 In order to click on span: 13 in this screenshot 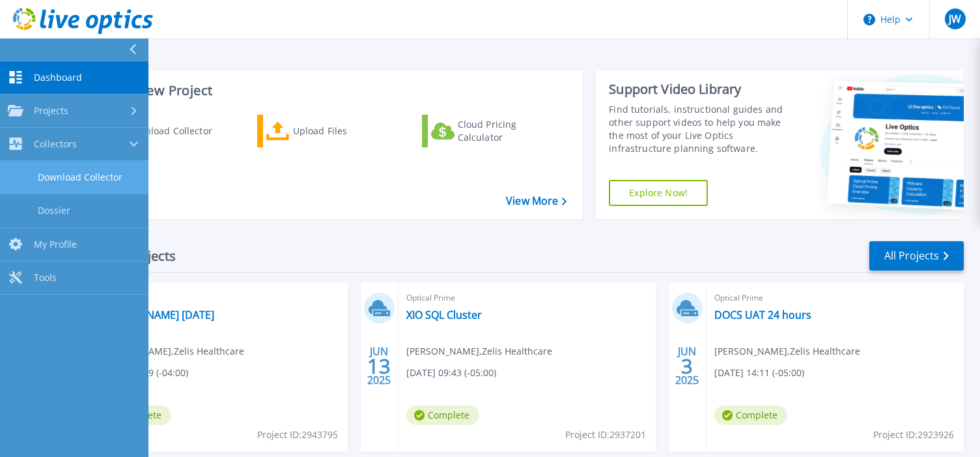, I will do `click(379, 365)`.